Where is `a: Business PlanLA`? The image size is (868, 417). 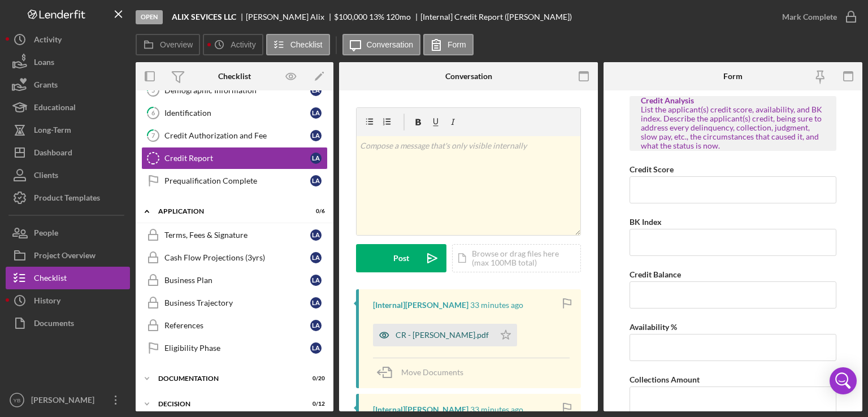
a: Business PlanLA is located at coordinates (235, 280).